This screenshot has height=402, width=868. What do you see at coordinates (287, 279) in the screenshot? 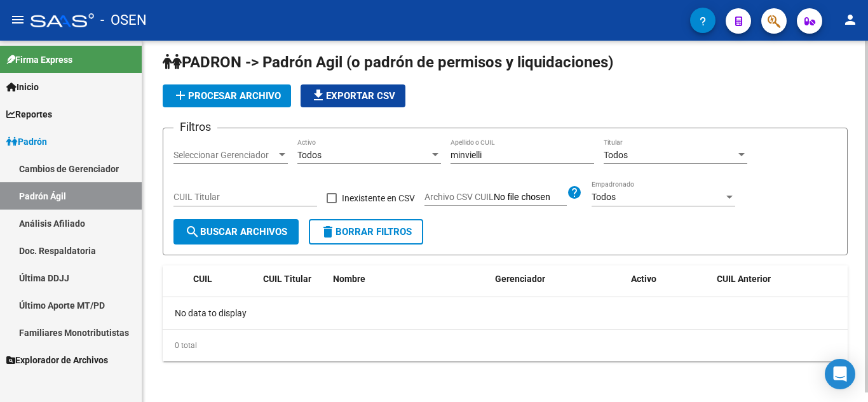
I see `span: CUIL Titular` at bounding box center [287, 279].